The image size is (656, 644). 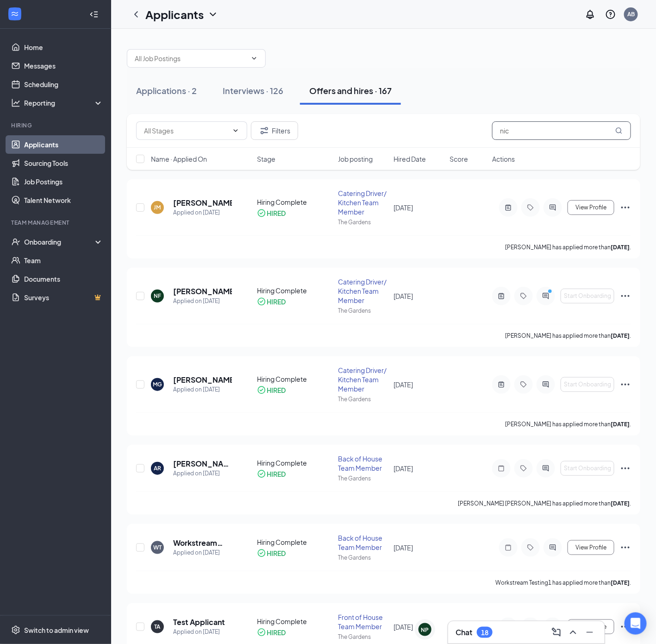 What do you see at coordinates (503, 159) in the screenshot?
I see `span: Actions` at bounding box center [503, 159].